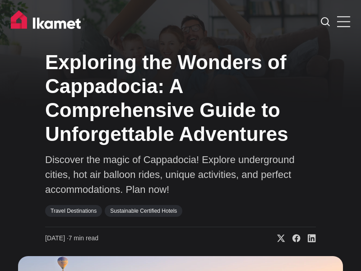 This screenshot has height=271, width=361. Describe the element at coordinates (72, 238) in the screenshot. I see `time: 7 min read` at that location.